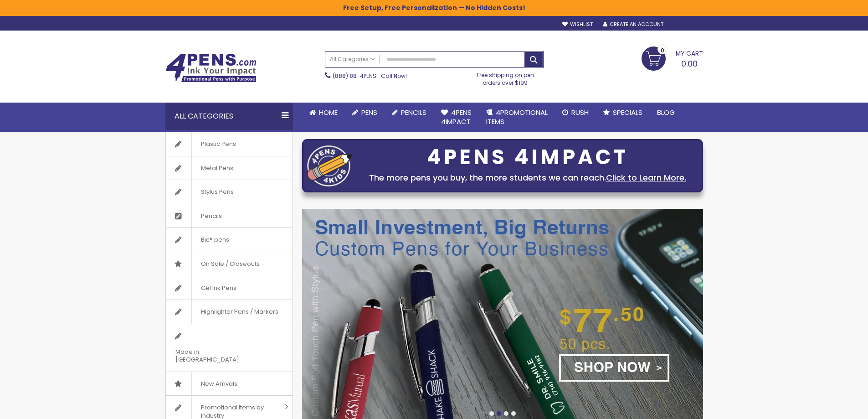 The height and width of the screenshot is (419, 868). What do you see at coordinates (646, 178) in the screenshot?
I see `a: Click to Learn More.` at bounding box center [646, 178].